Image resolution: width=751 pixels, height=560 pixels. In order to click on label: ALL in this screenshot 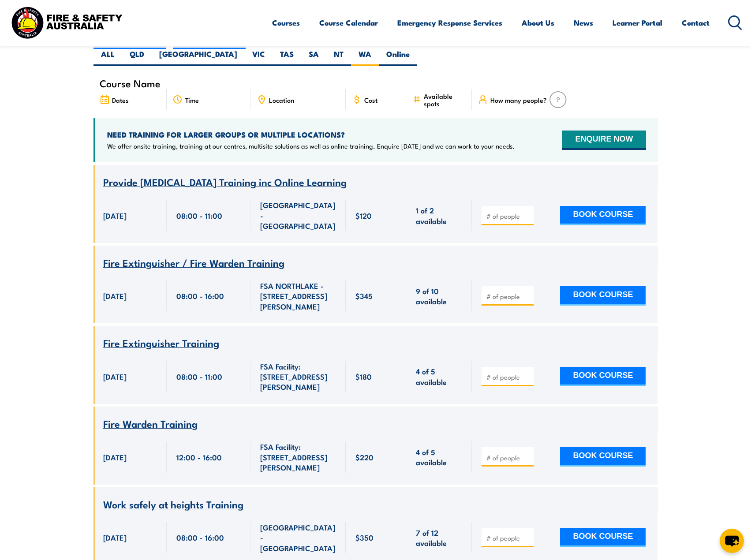, I will do `click(108, 57)`.